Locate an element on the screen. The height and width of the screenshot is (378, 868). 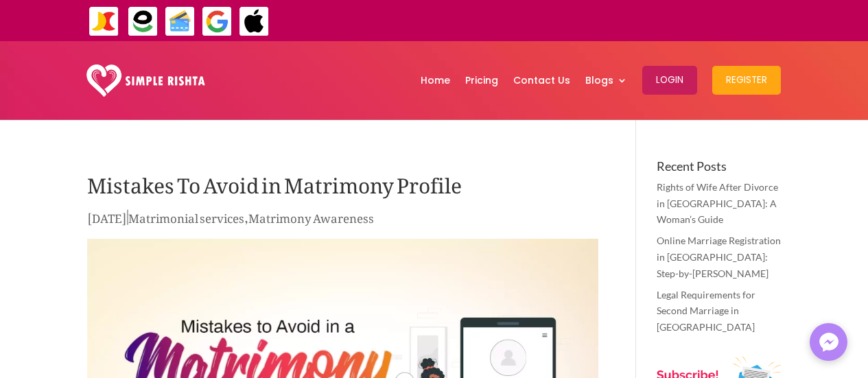
a: Home is located at coordinates (435, 80).